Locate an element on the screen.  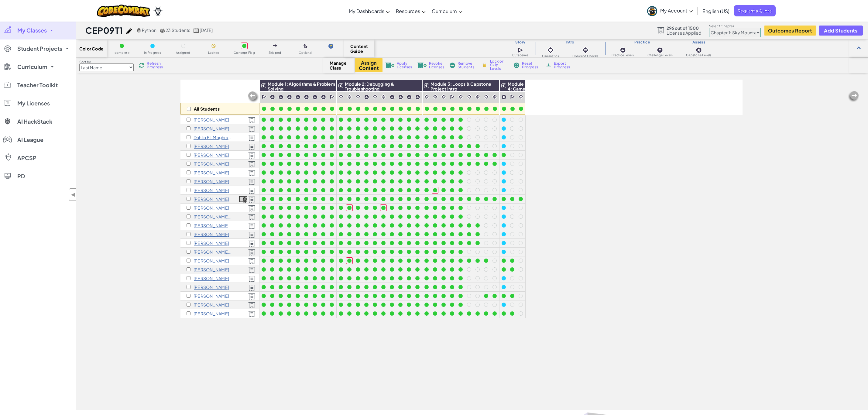
span: My Account is located at coordinates (676, 10).